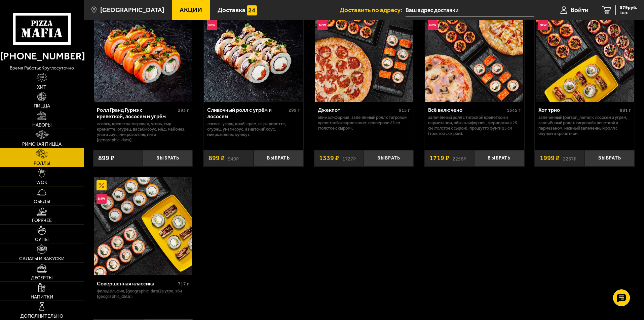  Describe the element at coordinates (628, 7) in the screenshot. I see `span: 579 руб.` at that location.